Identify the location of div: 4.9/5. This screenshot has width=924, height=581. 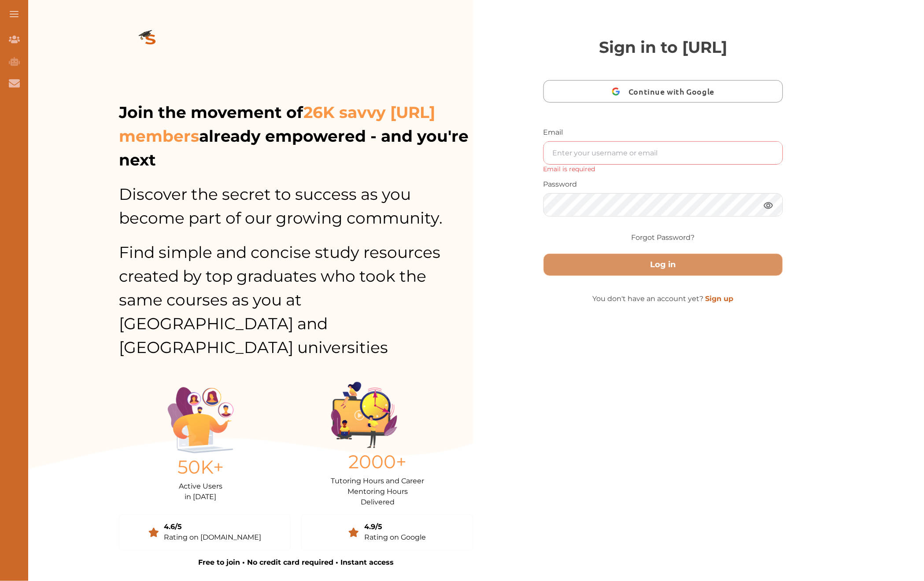
(395, 527).